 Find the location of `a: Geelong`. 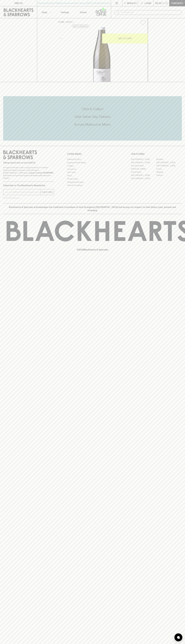

a: Geelong is located at coordinates (169, 172).